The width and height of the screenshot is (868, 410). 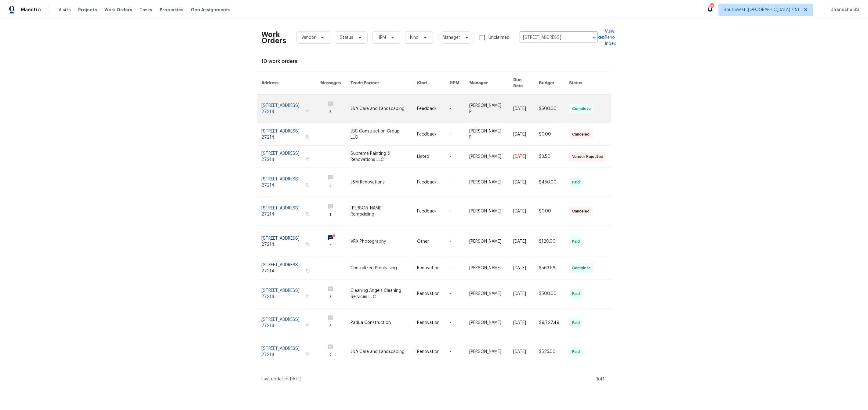 I want to click on td: VRX Photography, so click(x=379, y=241).